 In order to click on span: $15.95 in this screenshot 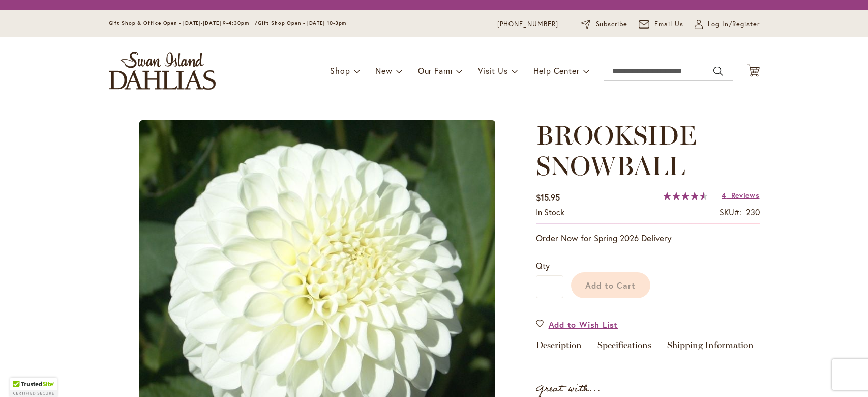, I will do `click(548, 197)`.